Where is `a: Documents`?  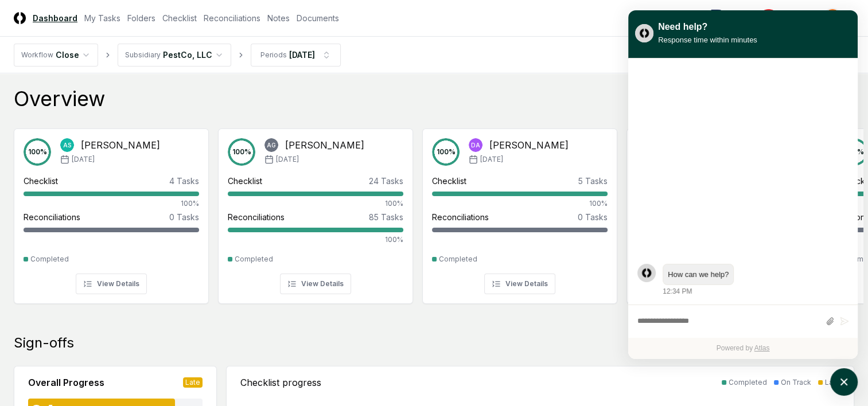
a: Documents is located at coordinates (318, 18).